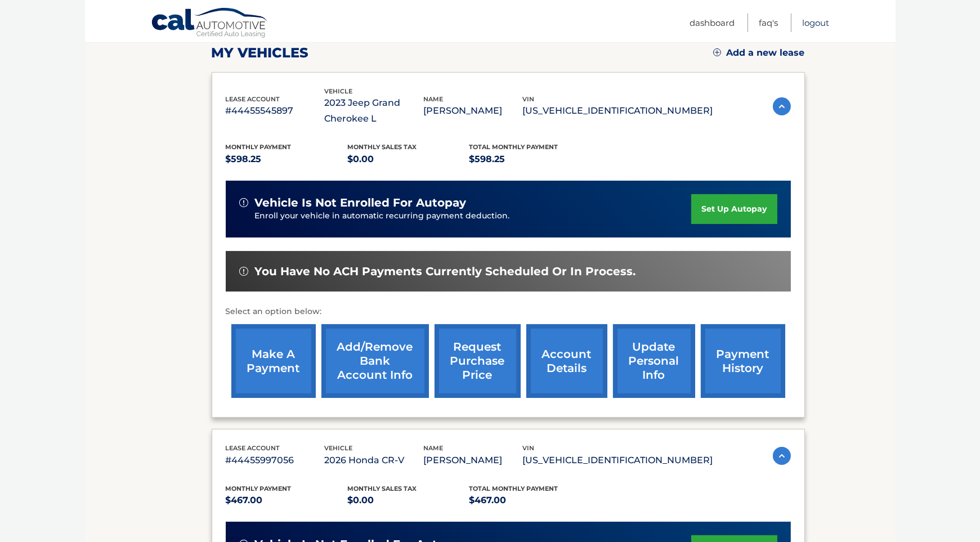 The height and width of the screenshot is (542, 980). What do you see at coordinates (375, 361) in the screenshot?
I see `a: Add/Remove bank account info` at bounding box center [375, 361].